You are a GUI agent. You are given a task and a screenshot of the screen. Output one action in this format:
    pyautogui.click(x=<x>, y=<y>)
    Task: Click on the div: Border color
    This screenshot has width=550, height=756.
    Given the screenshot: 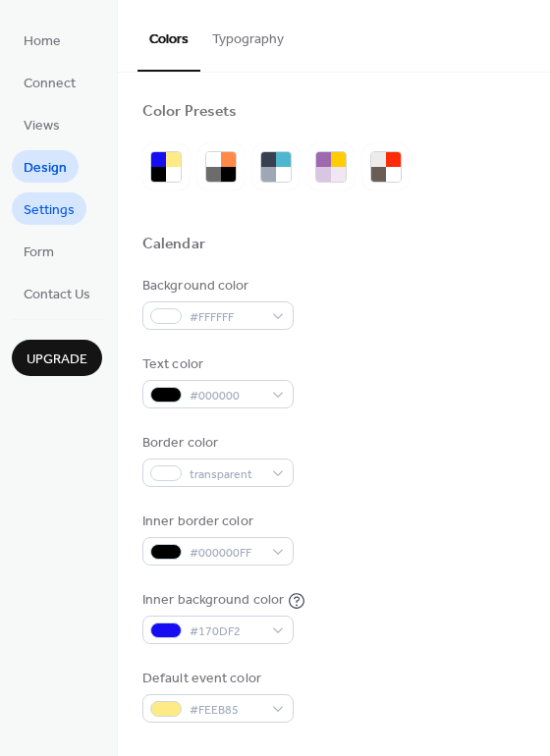 What is the action you would take?
    pyautogui.click(x=216, y=442)
    